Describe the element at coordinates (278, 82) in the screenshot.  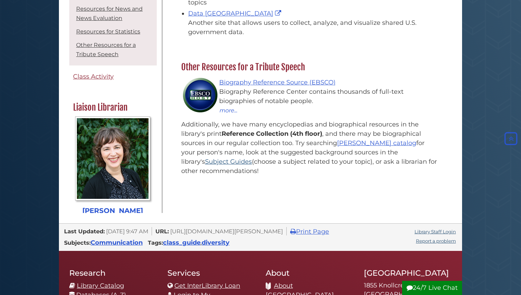
I see `a: Biography Reference Source (EBSCO)` at that location.